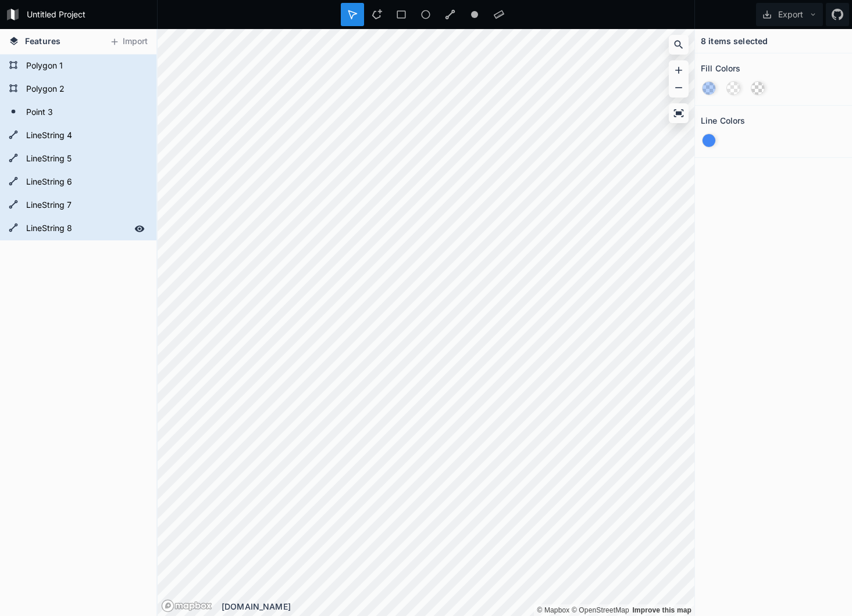  What do you see at coordinates (553, 611) in the screenshot?
I see `a: Mapbox` at bounding box center [553, 611].